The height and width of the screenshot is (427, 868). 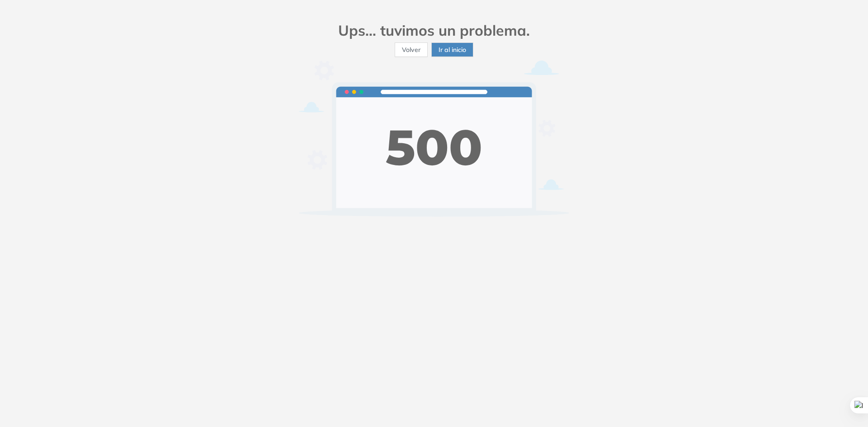 I want to click on button: Ir al inicio, so click(x=452, y=50).